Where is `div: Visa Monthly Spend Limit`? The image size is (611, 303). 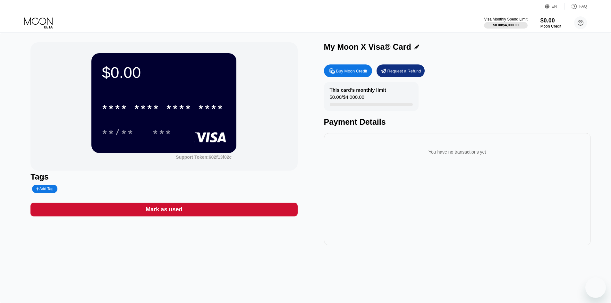 div: Visa Monthly Spend Limit is located at coordinates (505, 19).